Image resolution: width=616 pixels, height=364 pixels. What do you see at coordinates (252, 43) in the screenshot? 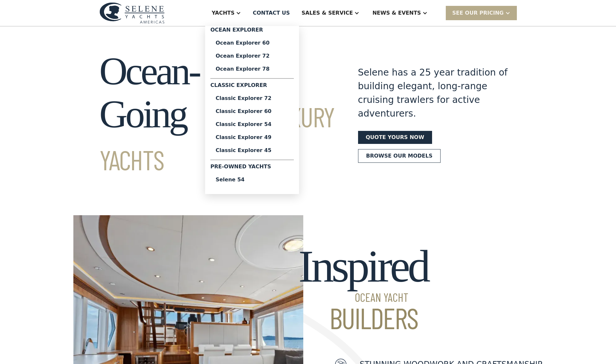
I see `div: Ocean Explorer 60` at bounding box center [252, 43].